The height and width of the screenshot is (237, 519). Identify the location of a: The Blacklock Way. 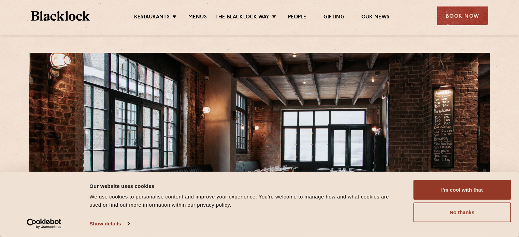
(242, 18).